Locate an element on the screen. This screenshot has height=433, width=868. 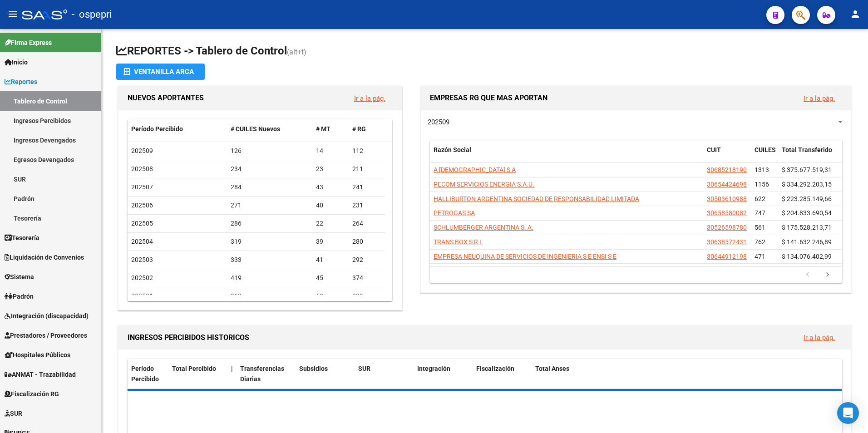
div: 211 is located at coordinates (366, 169).